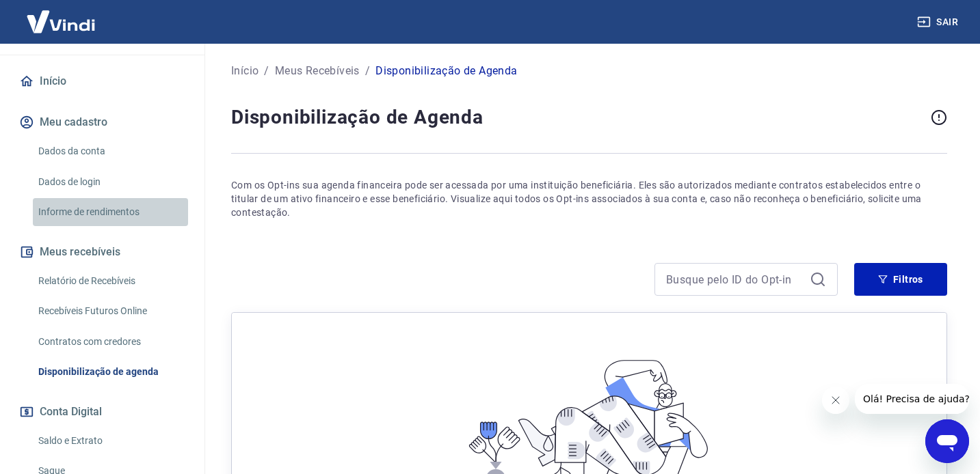  What do you see at coordinates (110, 151) in the screenshot?
I see `a: Dados da conta` at bounding box center [110, 151].